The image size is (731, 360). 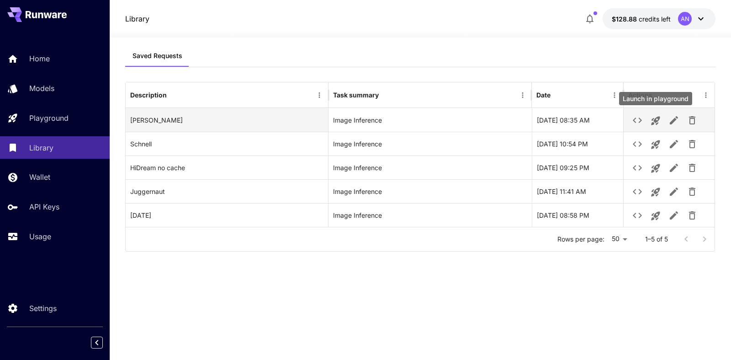 I want to click on div: $128.87536, so click(x=641, y=19).